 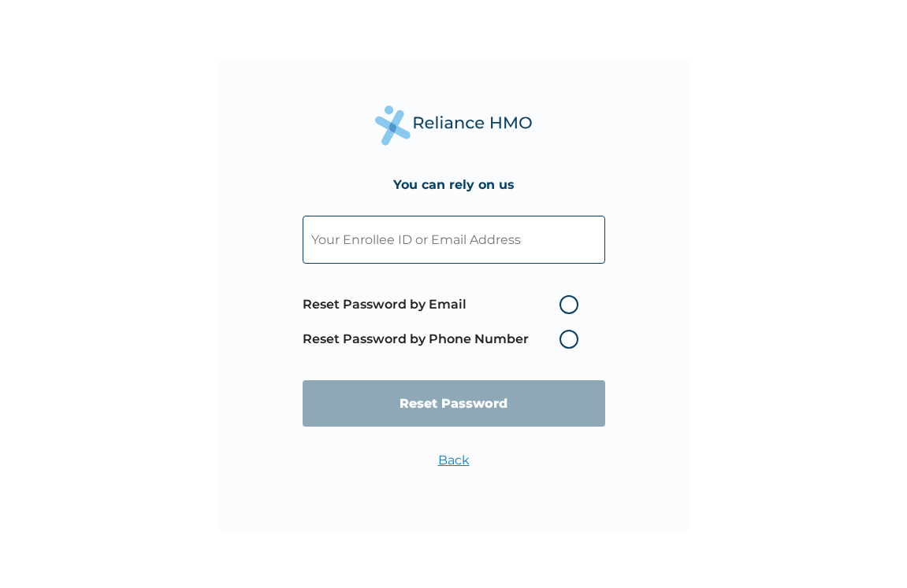 I want to click on input: Reset Password, so click(x=454, y=404).